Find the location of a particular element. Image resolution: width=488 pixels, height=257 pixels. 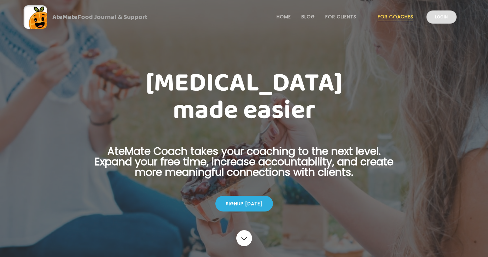

a: Home is located at coordinates (284, 17).